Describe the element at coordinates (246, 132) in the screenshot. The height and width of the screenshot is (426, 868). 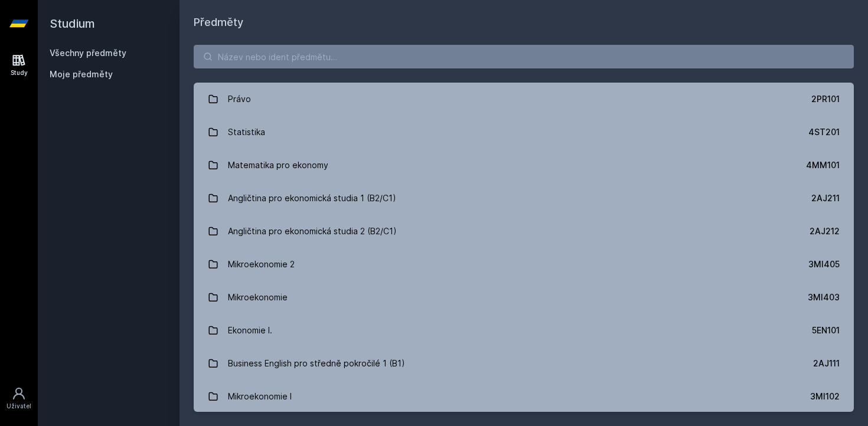
I see `div: Statistika` at that location.